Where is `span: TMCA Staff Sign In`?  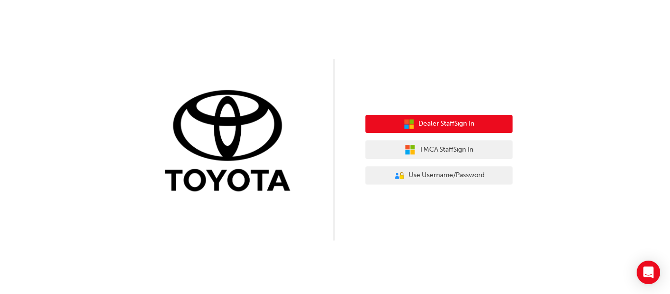 span: TMCA Staff Sign In is located at coordinates (447, 150).